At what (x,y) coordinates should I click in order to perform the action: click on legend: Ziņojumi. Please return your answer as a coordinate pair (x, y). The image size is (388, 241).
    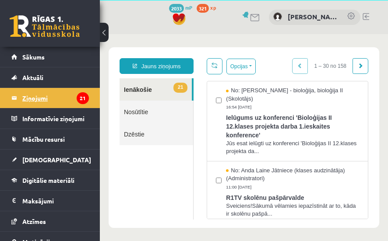
    Looking at the image, I should click on (56, 98).